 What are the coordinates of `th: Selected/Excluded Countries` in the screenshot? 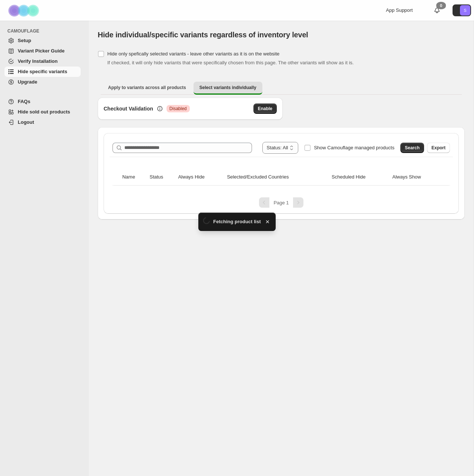 It's located at (277, 177).